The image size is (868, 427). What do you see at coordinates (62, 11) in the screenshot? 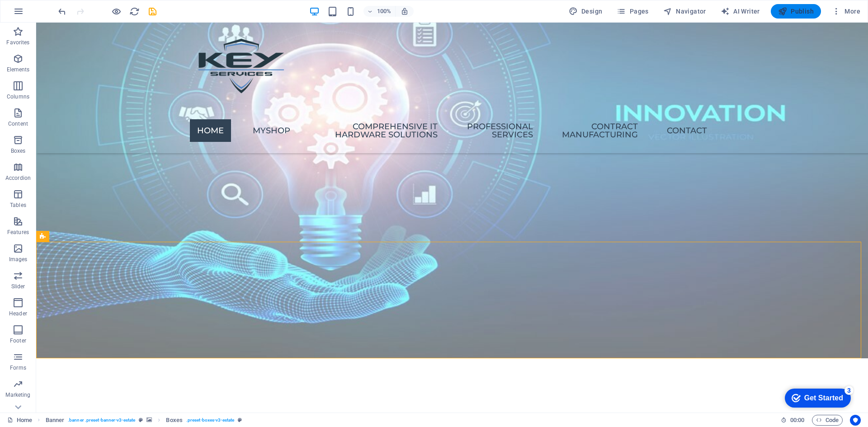
I see `i: Undo: Change text (Ctrl+Z)` at bounding box center [62, 11].